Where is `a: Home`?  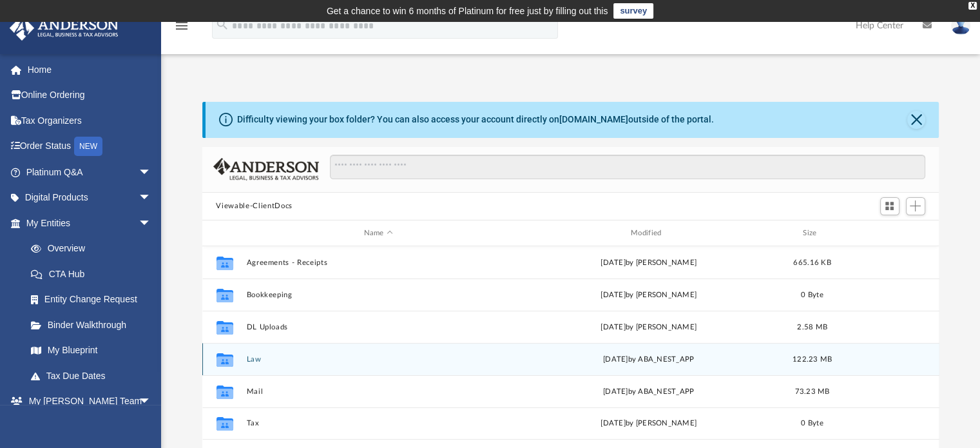 a: Home is located at coordinates (89, 70).